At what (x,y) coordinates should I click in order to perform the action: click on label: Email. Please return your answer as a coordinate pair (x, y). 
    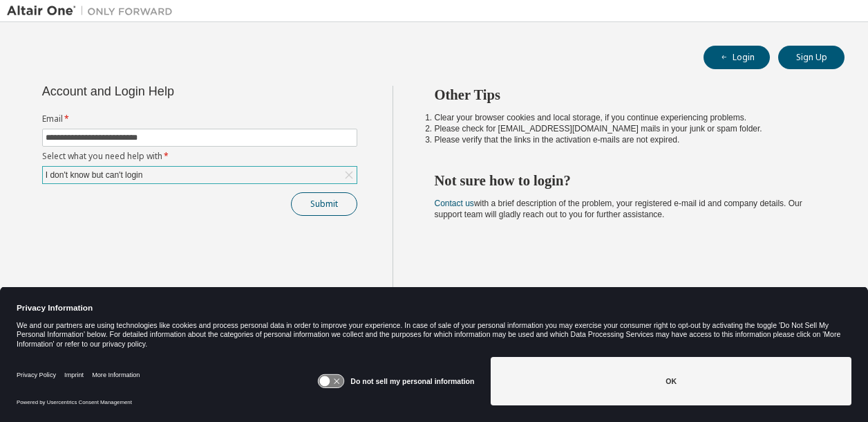
    Looking at the image, I should click on (200, 119).